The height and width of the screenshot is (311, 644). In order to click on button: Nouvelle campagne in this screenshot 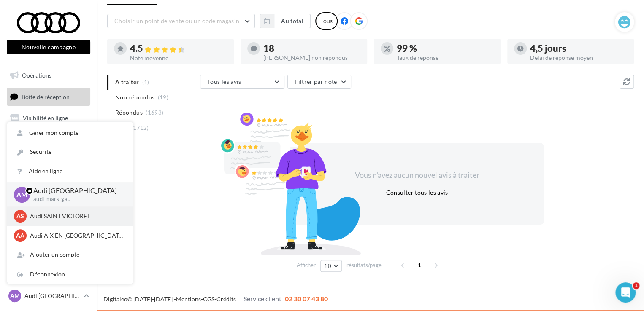, I will do `click(49, 47)`.